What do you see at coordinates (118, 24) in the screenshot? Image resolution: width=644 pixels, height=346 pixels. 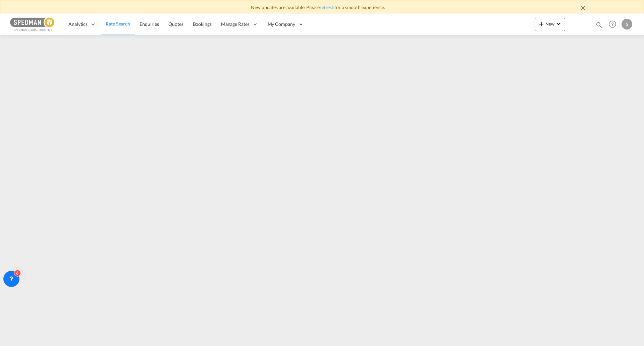 I see `span: Rate Search` at bounding box center [118, 24].